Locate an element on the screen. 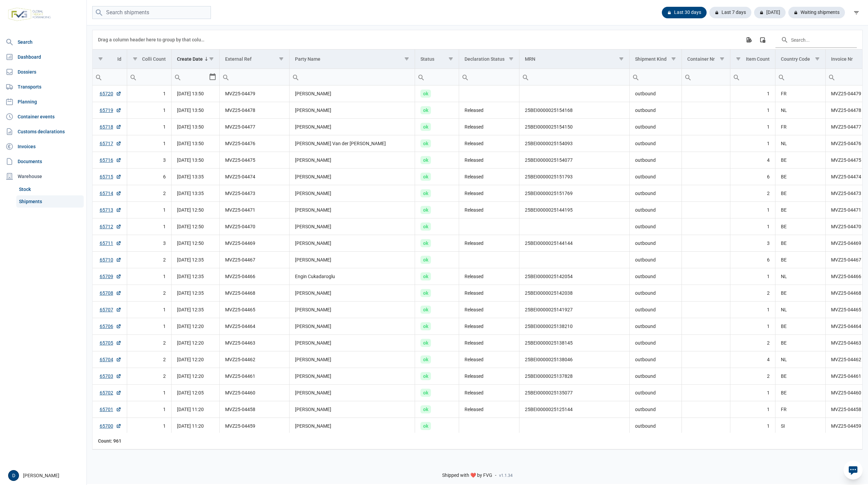 This screenshot has height=485, width=868. div: Id Count: 961 is located at coordinates (109, 441).